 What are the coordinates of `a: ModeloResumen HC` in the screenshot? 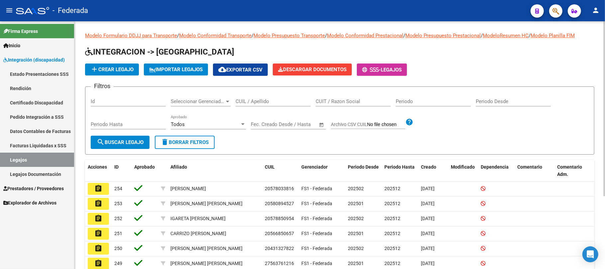 It's located at (506, 36).